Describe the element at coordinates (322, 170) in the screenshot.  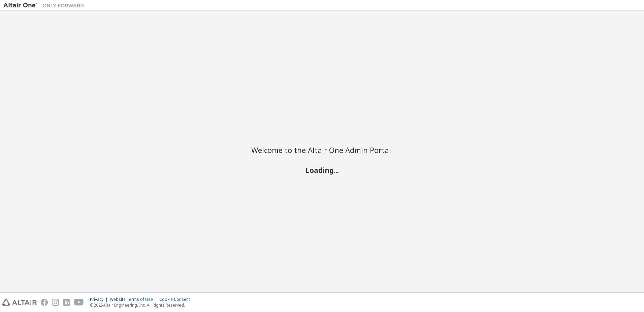
I see `h2: Loading...` at that location.